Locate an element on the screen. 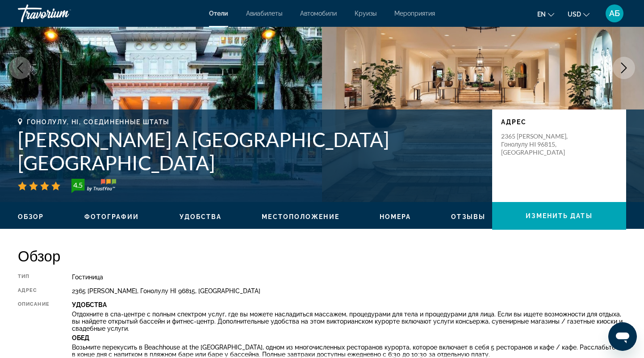  a: Авиабилеты is located at coordinates (264, 14).